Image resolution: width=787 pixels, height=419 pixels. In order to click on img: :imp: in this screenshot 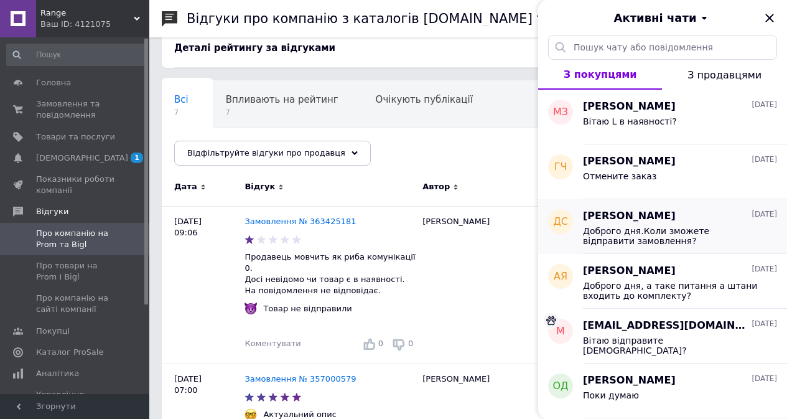, I will do `click(251, 309)`.